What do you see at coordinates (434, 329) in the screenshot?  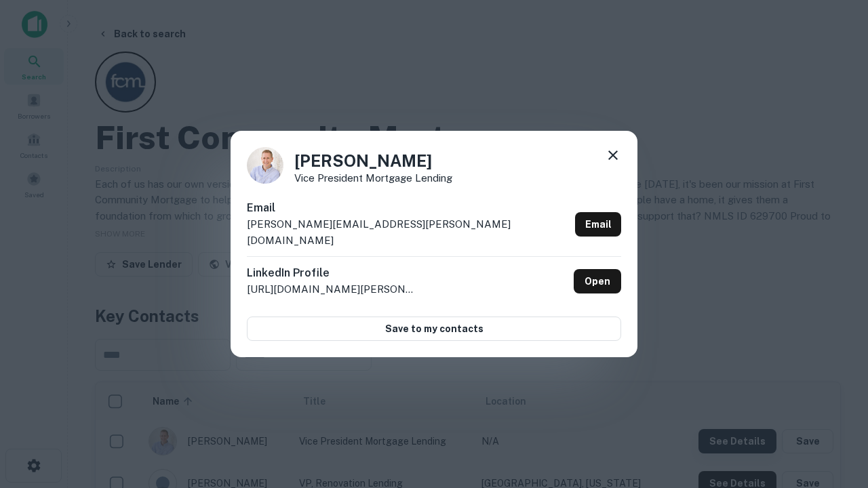 I see `button: Save to my contacts` at bounding box center [434, 329].